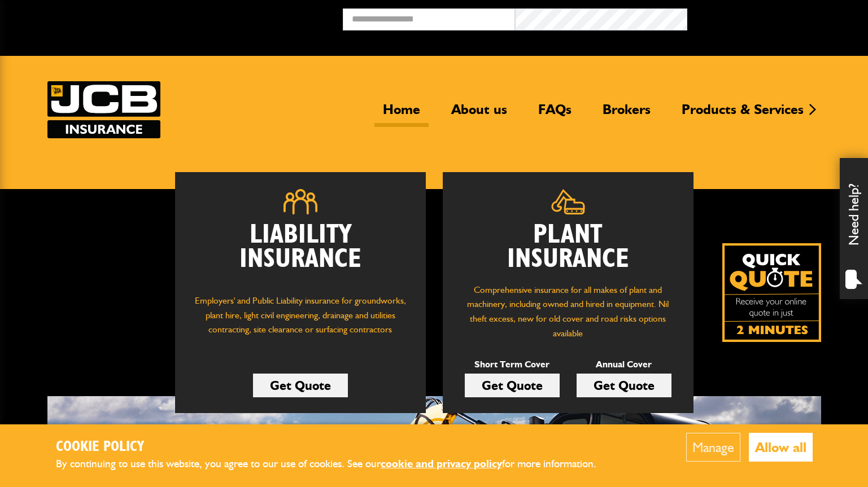 This screenshot has width=868, height=487. I want to click on h2: Liability Insurance, so click(300, 253).